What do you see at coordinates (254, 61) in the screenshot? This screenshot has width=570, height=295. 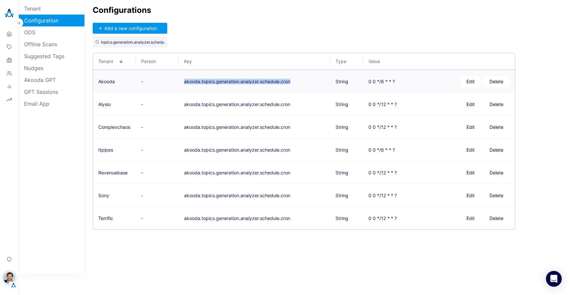 I see `th: Key` at bounding box center [254, 61].